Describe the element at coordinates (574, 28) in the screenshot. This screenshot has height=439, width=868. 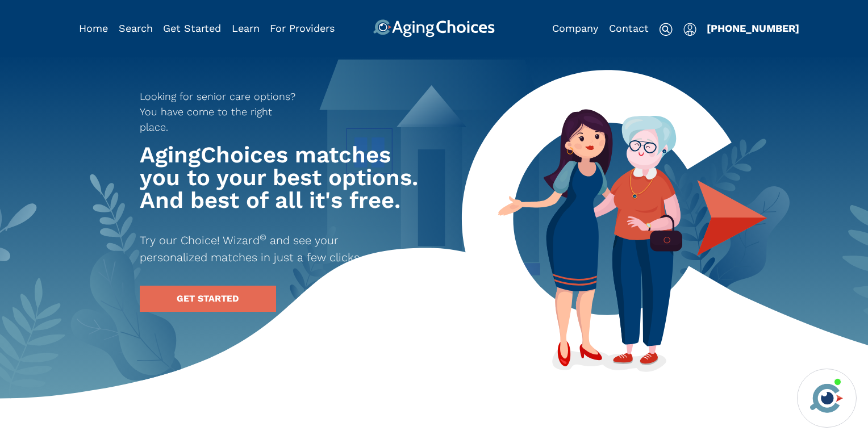
I see `a: Company` at that location.